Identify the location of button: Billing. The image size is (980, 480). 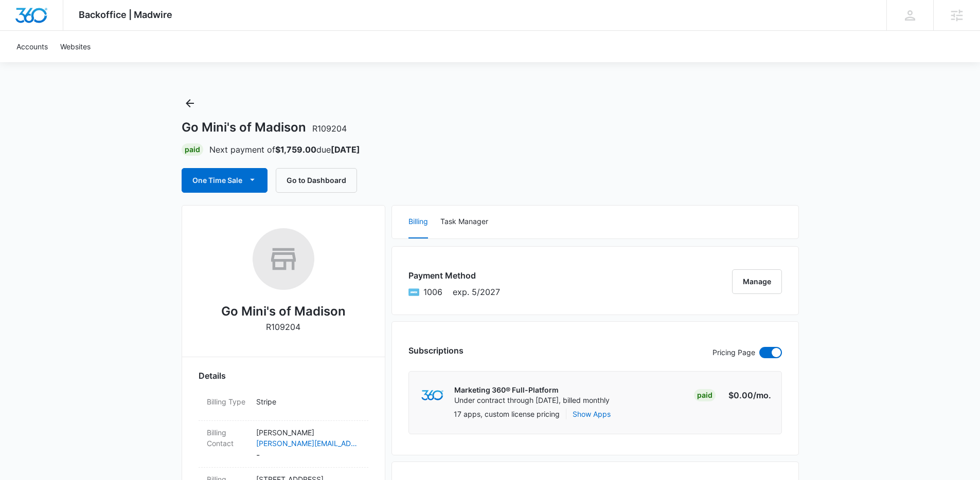
(418, 222).